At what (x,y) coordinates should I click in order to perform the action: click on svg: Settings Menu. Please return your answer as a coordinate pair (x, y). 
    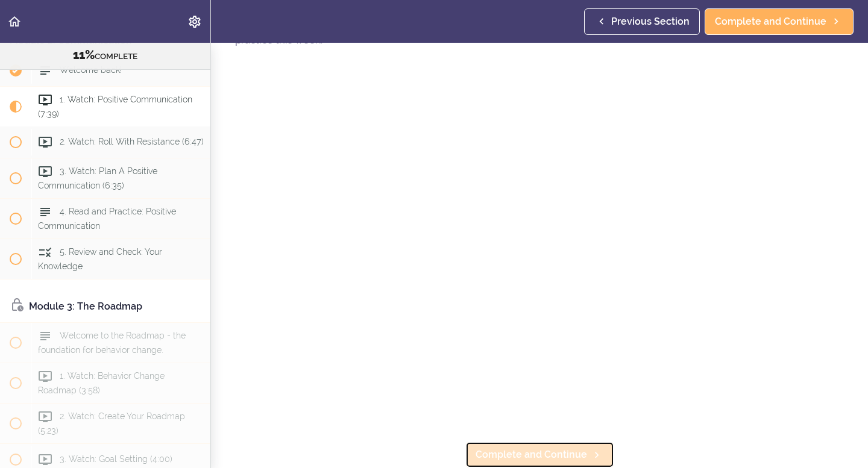
    Looking at the image, I should click on (195, 22).